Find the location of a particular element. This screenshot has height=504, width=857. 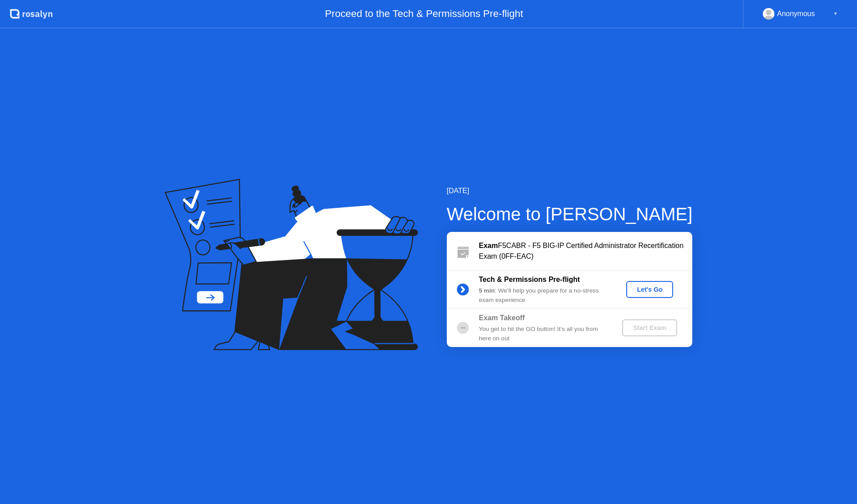

b: Exam Takeoff is located at coordinates (502, 317).